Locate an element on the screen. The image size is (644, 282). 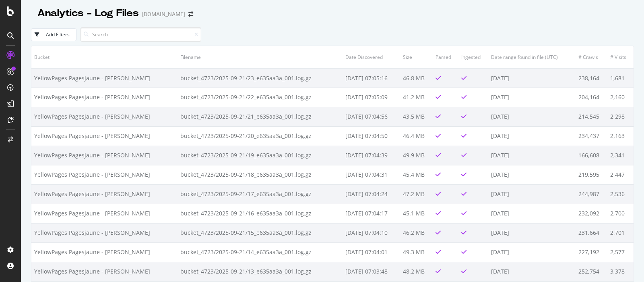
td: 43.5 MB is located at coordinates (417, 117).